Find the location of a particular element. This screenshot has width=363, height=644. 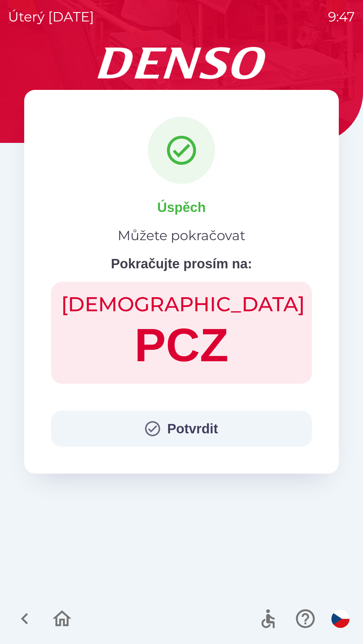

img: cs flag is located at coordinates (340, 619).